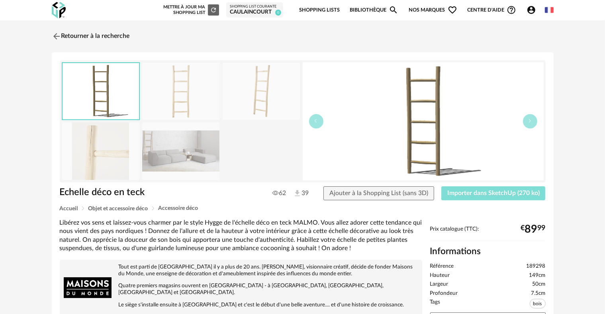 Image resolution: width=605 pixels, height=314 pixels. Describe the element at coordinates (301, 193) in the screenshot. I see `span: 39` at that location.